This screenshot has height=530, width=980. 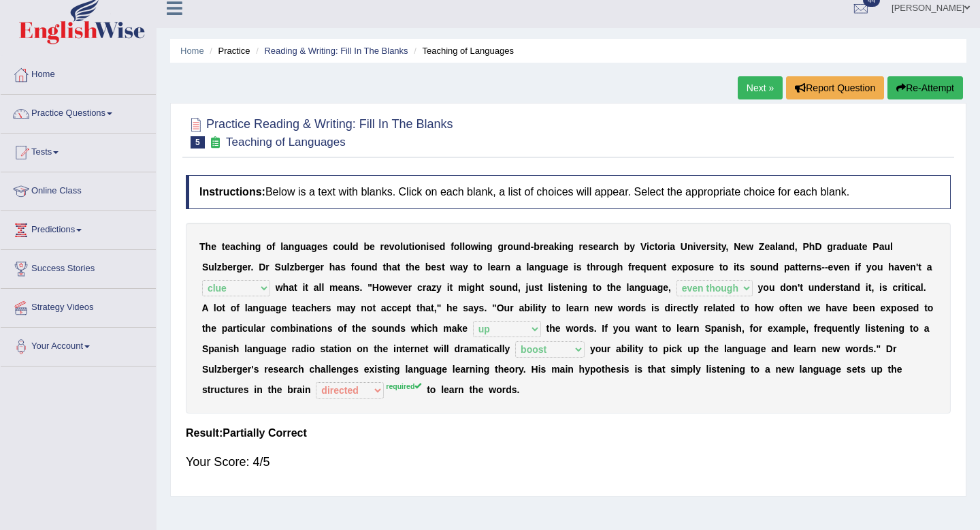 I want to click on a: Your Account, so click(x=78, y=344).